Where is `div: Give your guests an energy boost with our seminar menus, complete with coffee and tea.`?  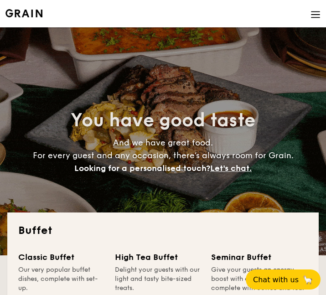 div: Give your guests an energy boost with our seminar menus, complete with coffee and tea. is located at coordinates (260, 279).